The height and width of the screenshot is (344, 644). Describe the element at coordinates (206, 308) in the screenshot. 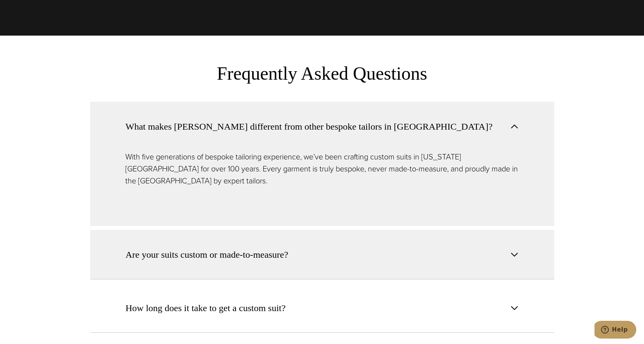

I see `span: How long does it take to get a custom suit?` at that location.